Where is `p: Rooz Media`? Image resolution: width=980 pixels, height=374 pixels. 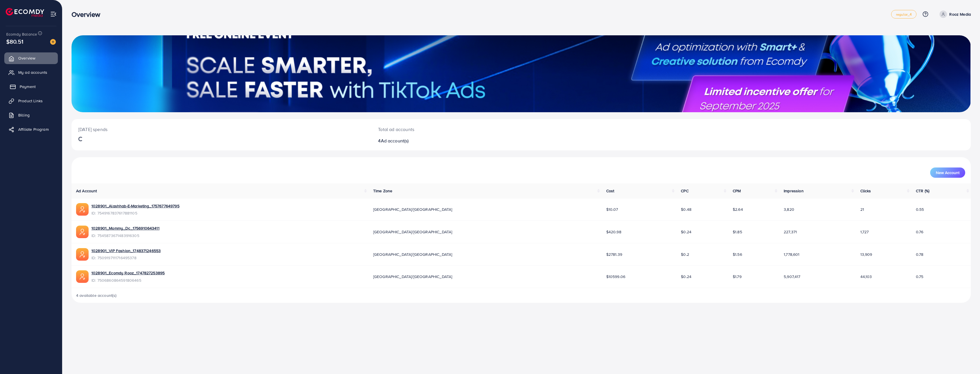 p: Rooz Media is located at coordinates (960, 15).